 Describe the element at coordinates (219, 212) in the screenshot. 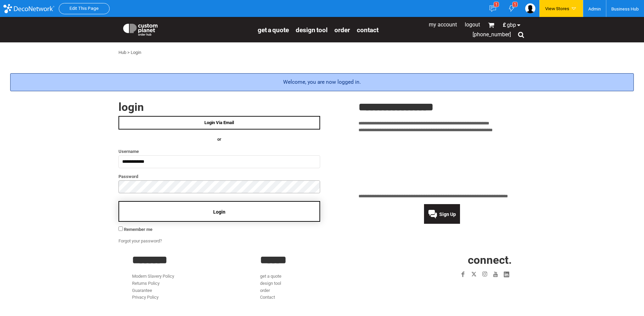

I see `span: Login` at that location.